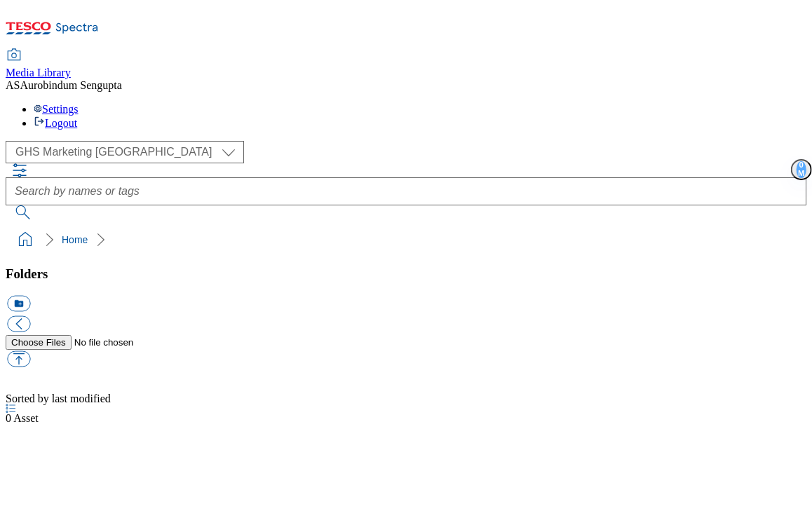 The height and width of the screenshot is (525, 812). I want to click on nav: breadcrumb, so click(406, 240).